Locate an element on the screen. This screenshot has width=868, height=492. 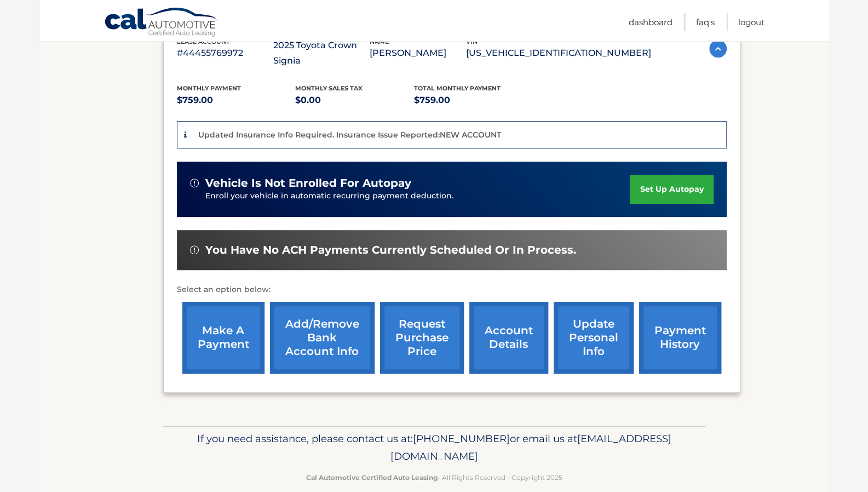
a: update personal info is located at coordinates (594, 337).